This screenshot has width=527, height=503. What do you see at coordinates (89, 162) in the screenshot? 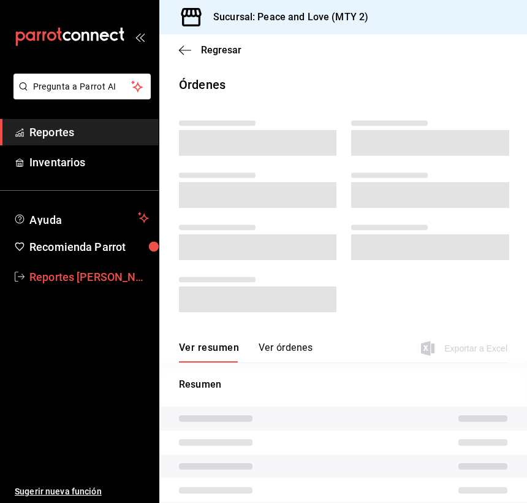
I see `span: Inventarios` at bounding box center [89, 162].